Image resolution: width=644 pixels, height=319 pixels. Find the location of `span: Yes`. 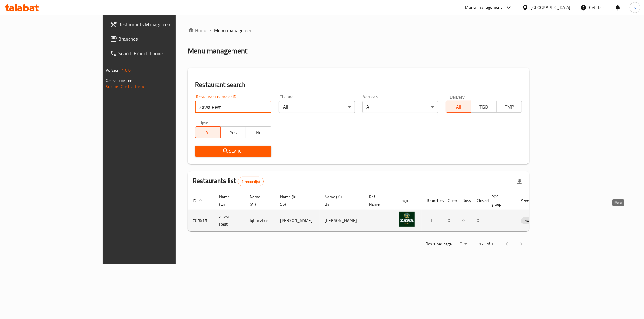

span: Yes is located at coordinates (233, 132).